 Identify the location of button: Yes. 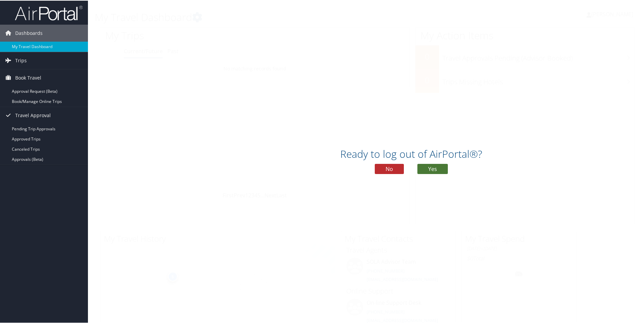
(433, 168).